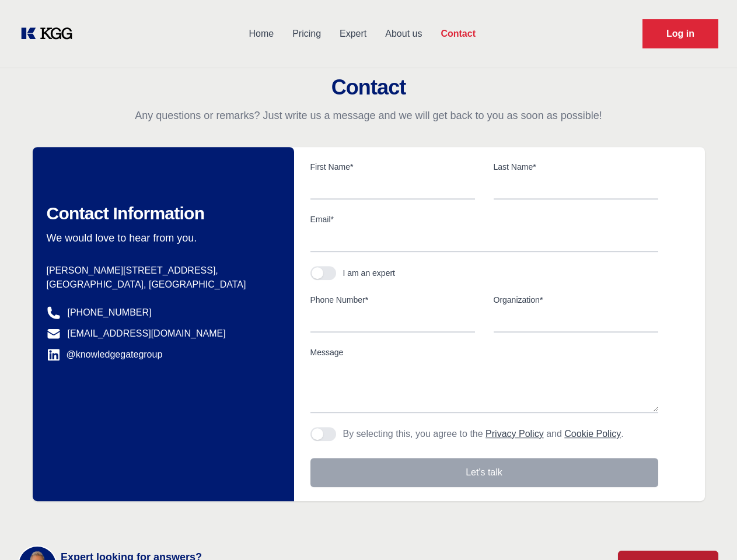  What do you see at coordinates (42, 552) in the screenshot?
I see `div: Cookie settings` at bounding box center [42, 552].